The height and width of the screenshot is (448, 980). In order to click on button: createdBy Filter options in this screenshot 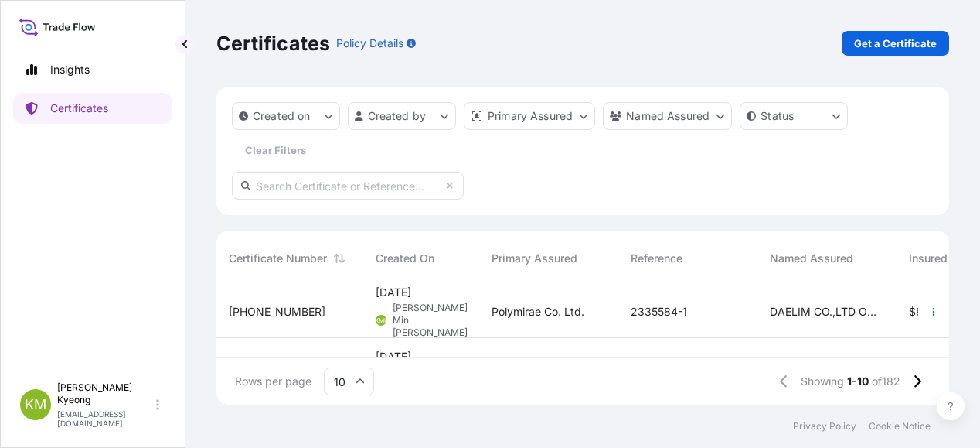, I will do `click(402, 116)`.